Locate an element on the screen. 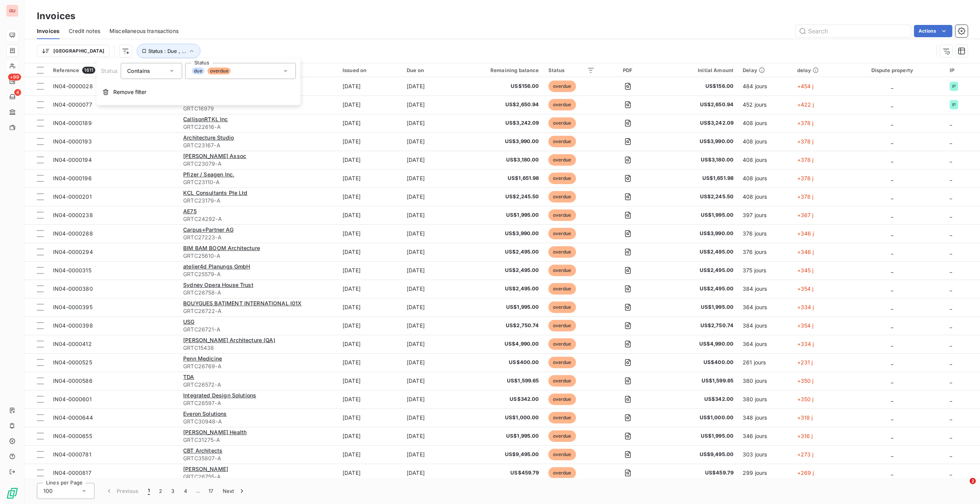 The height and width of the screenshot is (504, 980). td: 484 jours is located at coordinates (765, 87).